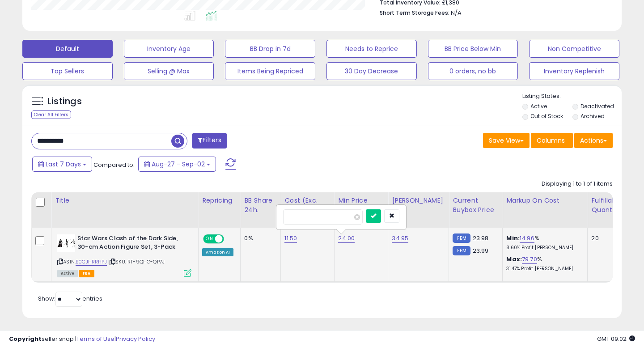 Image resolution: width=644 pixels, height=348 pixels. I want to click on button: Inventory Age, so click(169, 49).